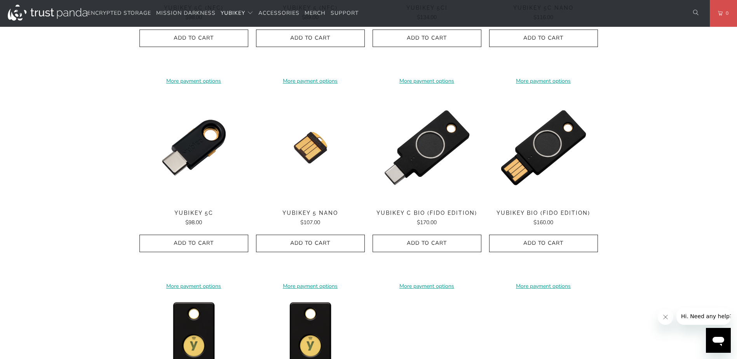  What do you see at coordinates (194, 218) in the screenshot?
I see `a: YubiKey 5C $98.00` at bounding box center [194, 218].